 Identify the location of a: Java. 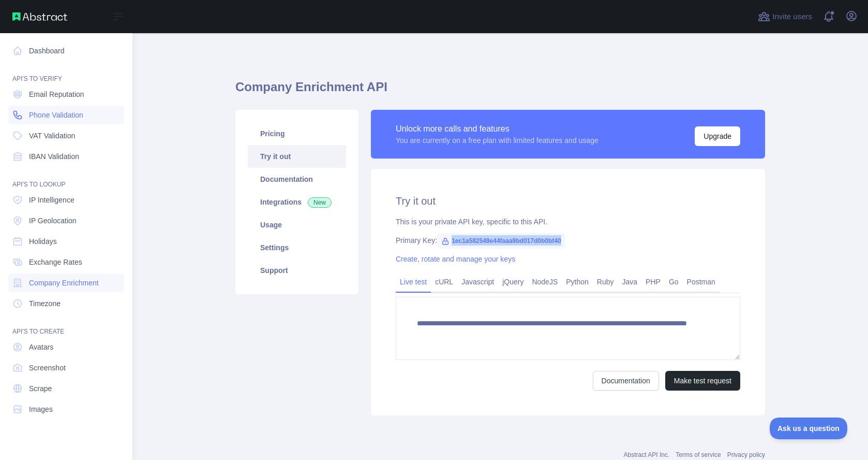
(630, 282).